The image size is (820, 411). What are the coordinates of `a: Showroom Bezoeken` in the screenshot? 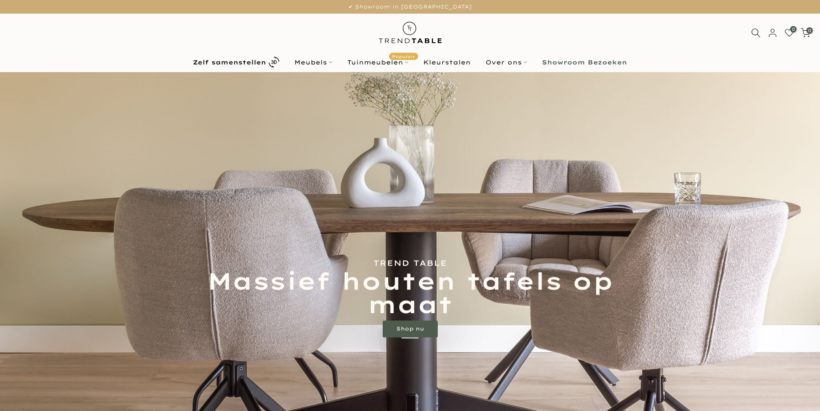 It's located at (585, 62).